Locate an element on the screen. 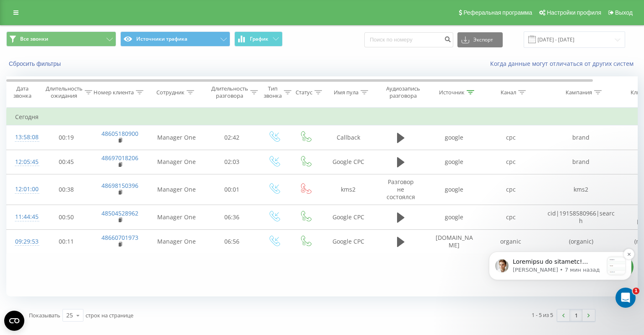 This screenshot has width=644, height=335. span: Показывать is located at coordinates (45, 316).